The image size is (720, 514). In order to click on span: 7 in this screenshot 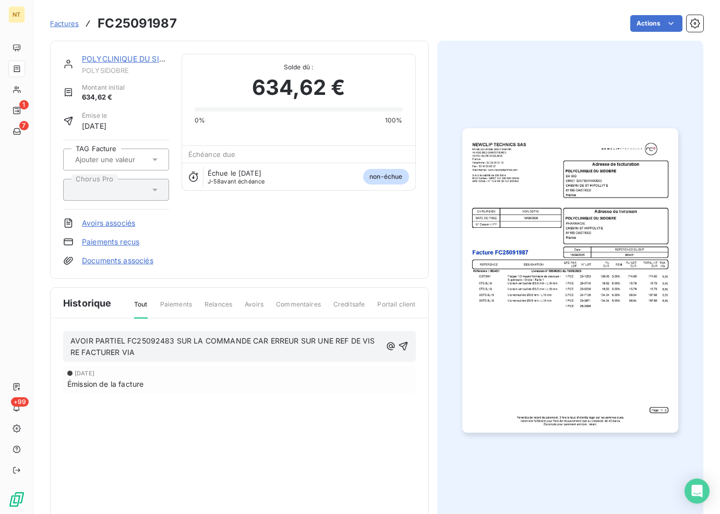, I will do `click(24, 126)`.